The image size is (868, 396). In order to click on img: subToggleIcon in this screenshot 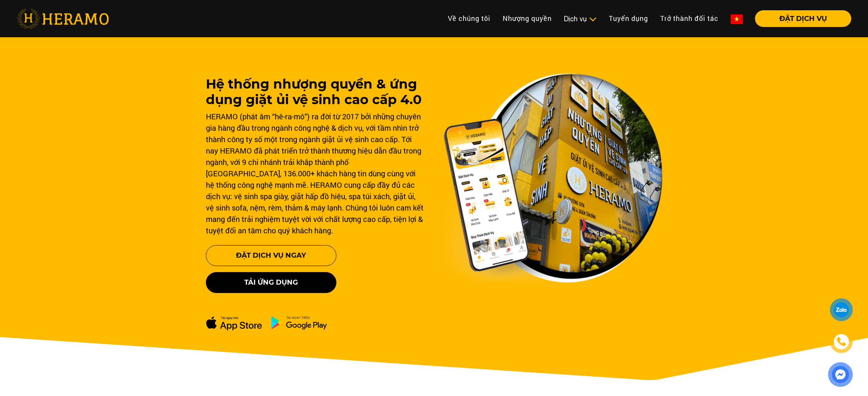, I will do `click(593, 19)`.